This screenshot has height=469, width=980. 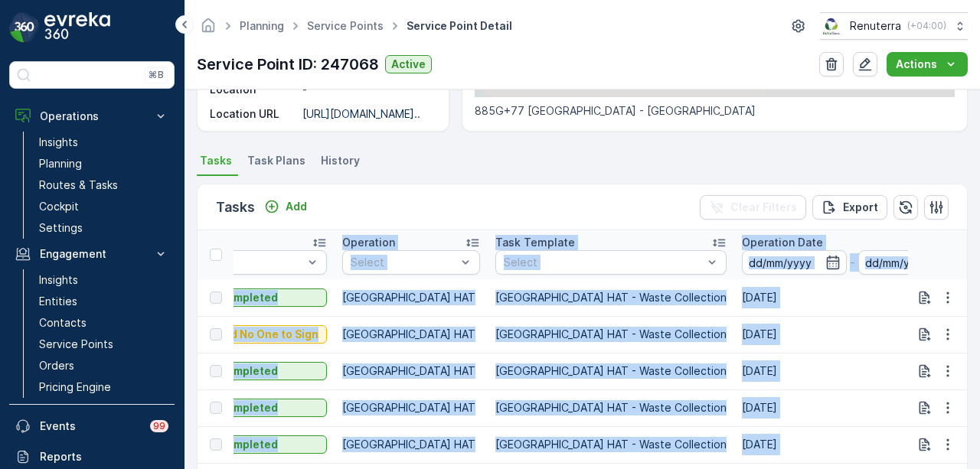 What do you see at coordinates (92, 254) in the screenshot?
I see `p: Engagement` at bounding box center [92, 254].